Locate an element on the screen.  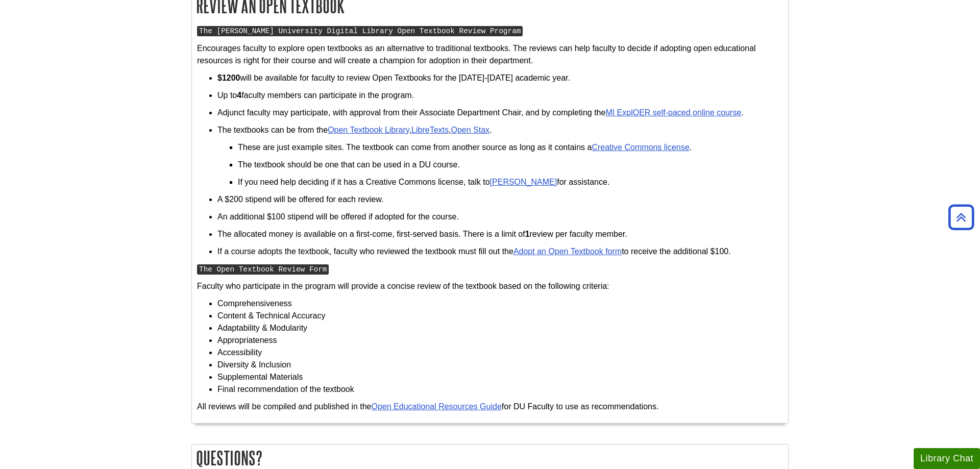
li: Appropriateness is located at coordinates (500, 340).